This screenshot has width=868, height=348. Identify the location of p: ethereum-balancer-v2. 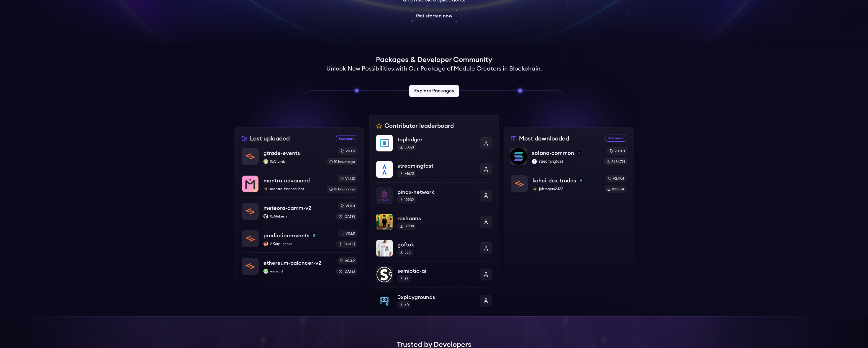
(292, 263).